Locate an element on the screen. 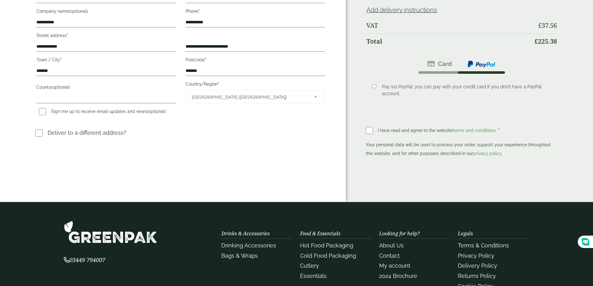 This screenshot has width=593, height=286. label: Town / City is located at coordinates (106, 61).